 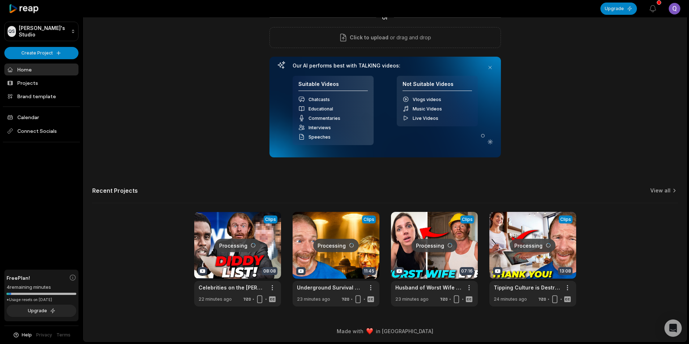 What do you see at coordinates (18, 278) in the screenshot?
I see `span: Free Plan!` at bounding box center [18, 278].